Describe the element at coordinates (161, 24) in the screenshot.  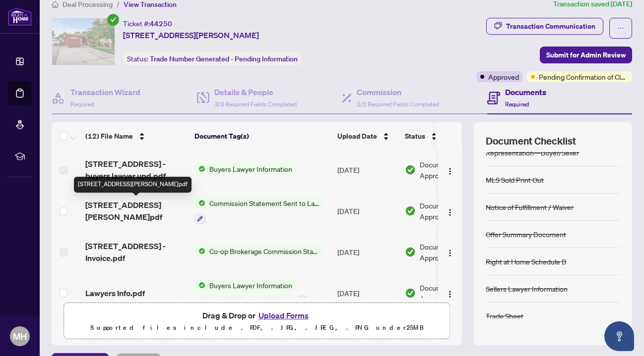
I see `span: 44250` at that location.